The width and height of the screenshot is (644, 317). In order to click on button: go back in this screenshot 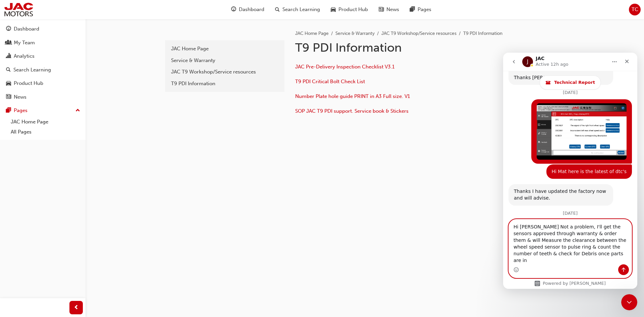, I will do `click(11, 9)`.